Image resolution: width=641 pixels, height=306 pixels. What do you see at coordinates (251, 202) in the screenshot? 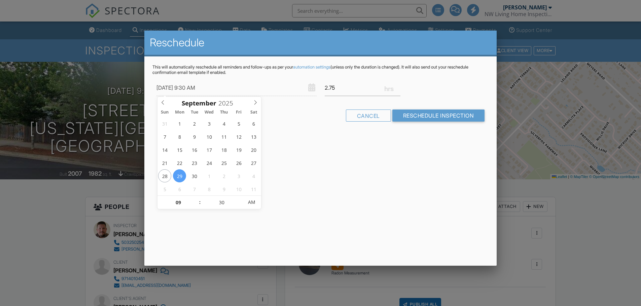
I see `span: Click to toggle` at bounding box center [251, 202].